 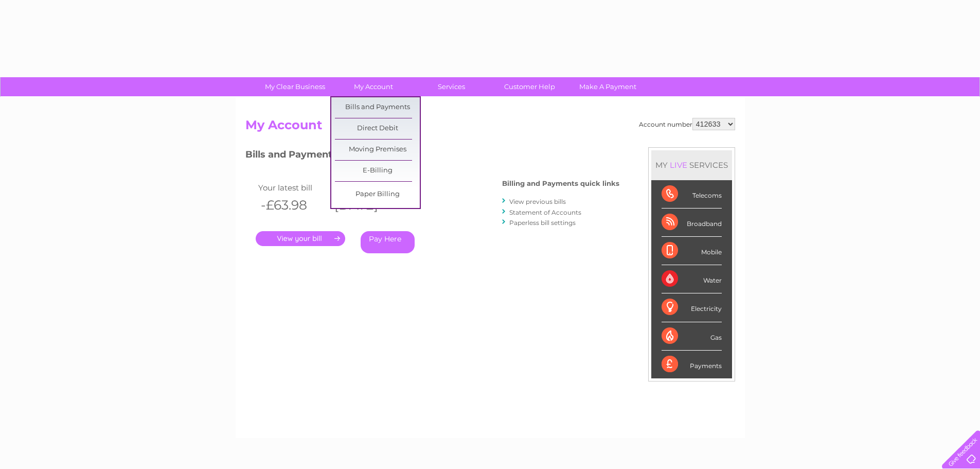 I want to click on a: My Clear Business, so click(x=295, y=87).